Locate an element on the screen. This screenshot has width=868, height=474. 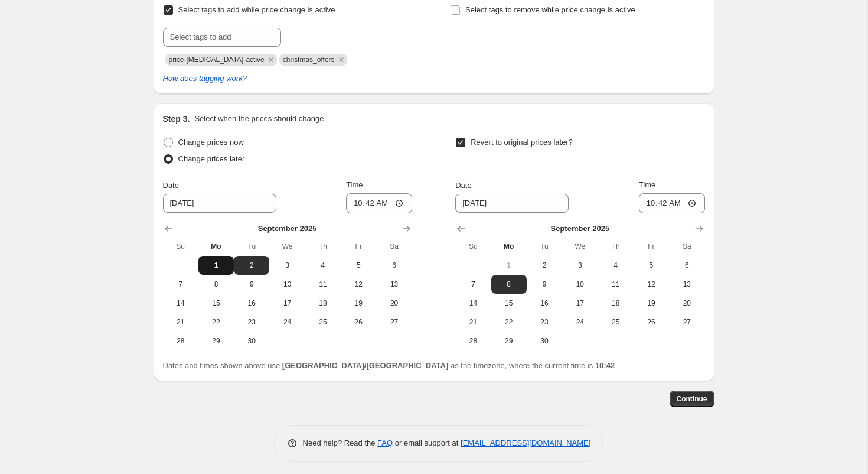
a: How does tagging work? is located at coordinates (205, 78).